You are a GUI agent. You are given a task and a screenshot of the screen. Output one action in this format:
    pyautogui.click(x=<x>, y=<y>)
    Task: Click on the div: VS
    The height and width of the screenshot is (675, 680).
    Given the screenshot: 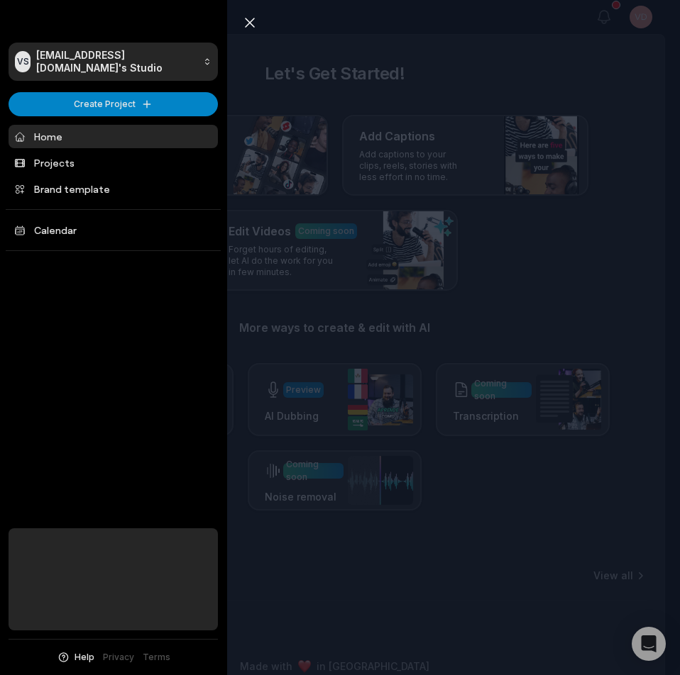 What is the action you would take?
    pyautogui.click(x=23, y=62)
    